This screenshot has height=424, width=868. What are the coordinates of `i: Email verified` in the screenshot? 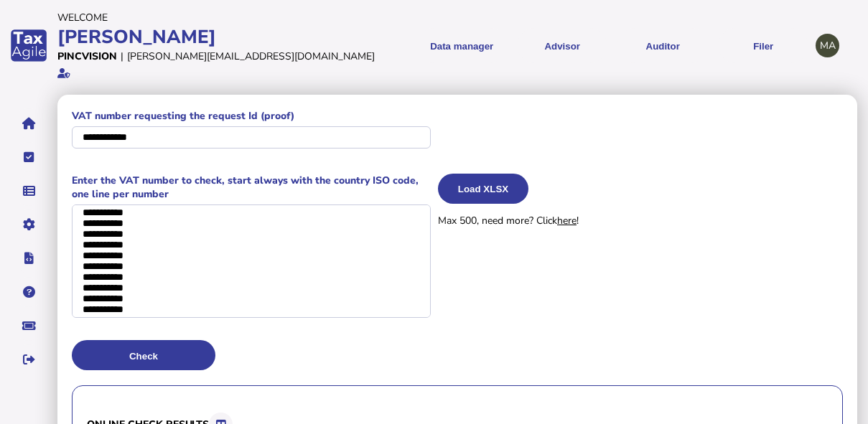 It's located at (64, 73).